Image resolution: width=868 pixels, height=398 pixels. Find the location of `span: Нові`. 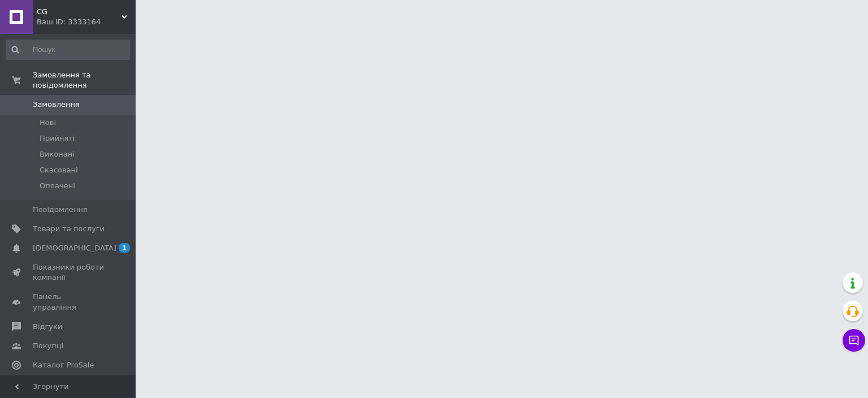

span: Нові is located at coordinates (48, 123).